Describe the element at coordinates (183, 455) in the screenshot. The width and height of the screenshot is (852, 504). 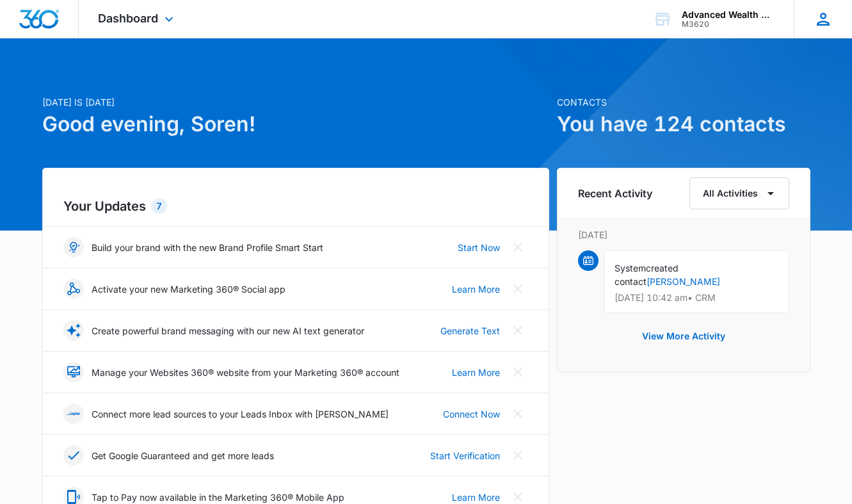
I see `p: Get Google Guaranteed and get more leads` at that location.